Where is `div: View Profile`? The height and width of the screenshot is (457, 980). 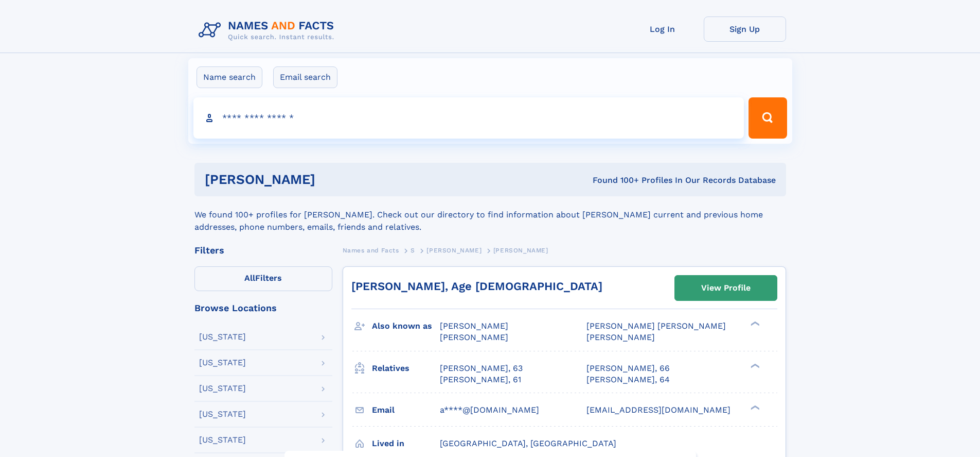
div: View Profile is located at coordinates (725, 288).